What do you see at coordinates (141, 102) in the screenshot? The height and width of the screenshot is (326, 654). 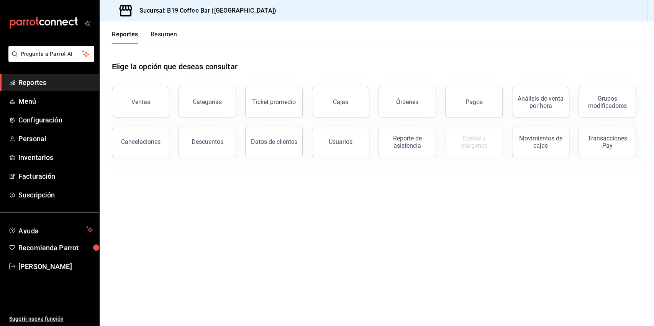 I see `button: Ventas` at bounding box center [141, 102].